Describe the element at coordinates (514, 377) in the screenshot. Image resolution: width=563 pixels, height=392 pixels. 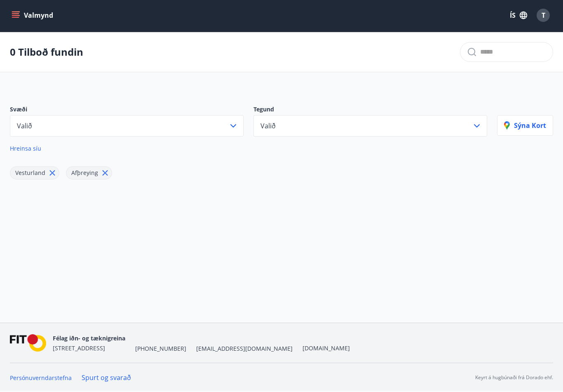
I see `p: Keyrt á hugbúnaði frá Dorado ehf.` at that location.